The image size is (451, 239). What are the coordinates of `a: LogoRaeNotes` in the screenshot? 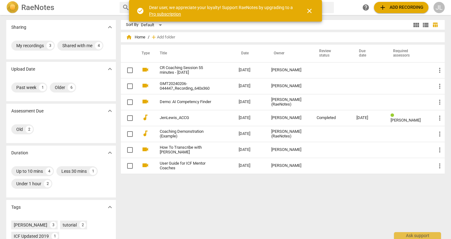 It's located at (60, 8).